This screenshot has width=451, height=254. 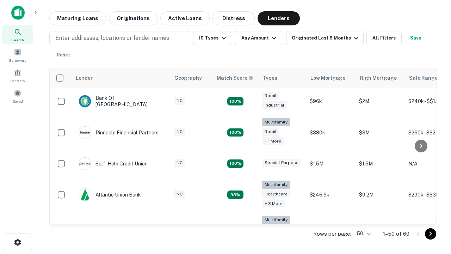 What do you see at coordinates (18, 75) in the screenshot?
I see `div: Contacts` at bounding box center [18, 75].